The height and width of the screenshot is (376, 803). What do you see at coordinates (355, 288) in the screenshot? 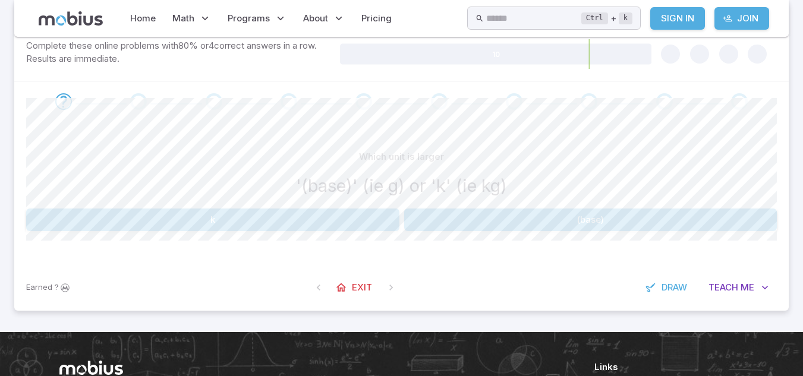
I see `a: Exit` at bounding box center [355, 288].